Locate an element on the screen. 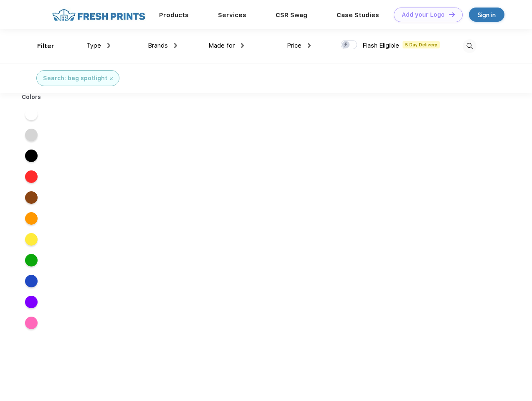 This screenshot has width=532, height=401. img: DT is located at coordinates (452, 14).